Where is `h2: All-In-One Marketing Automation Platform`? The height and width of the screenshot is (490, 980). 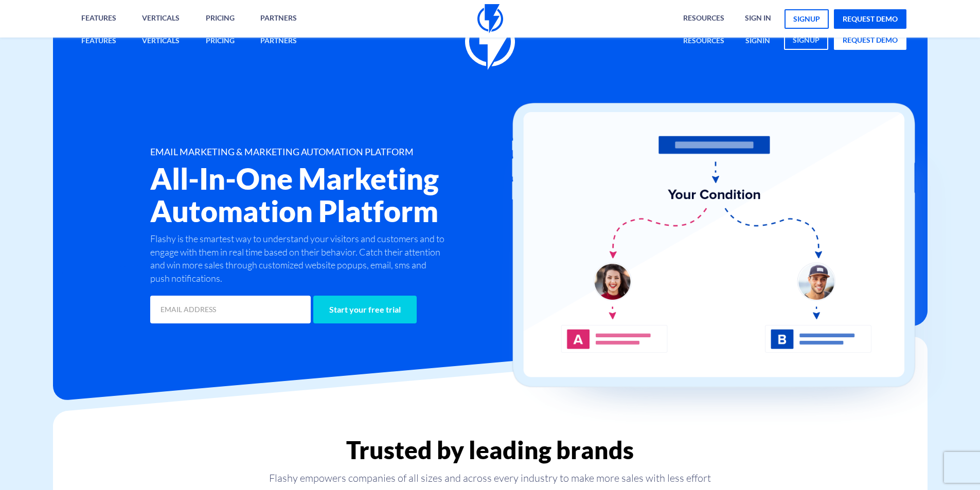 h2: All-In-One Marketing Automation Platform is located at coordinates (351, 195).